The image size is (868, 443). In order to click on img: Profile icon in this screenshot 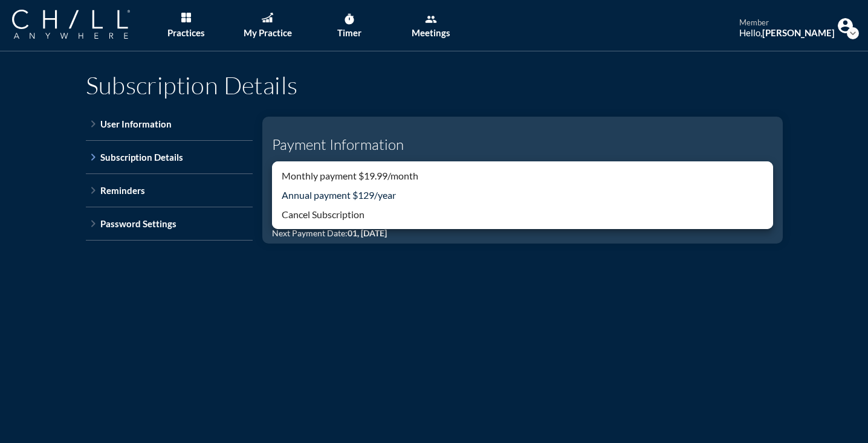, I will do `click(846, 25)`.